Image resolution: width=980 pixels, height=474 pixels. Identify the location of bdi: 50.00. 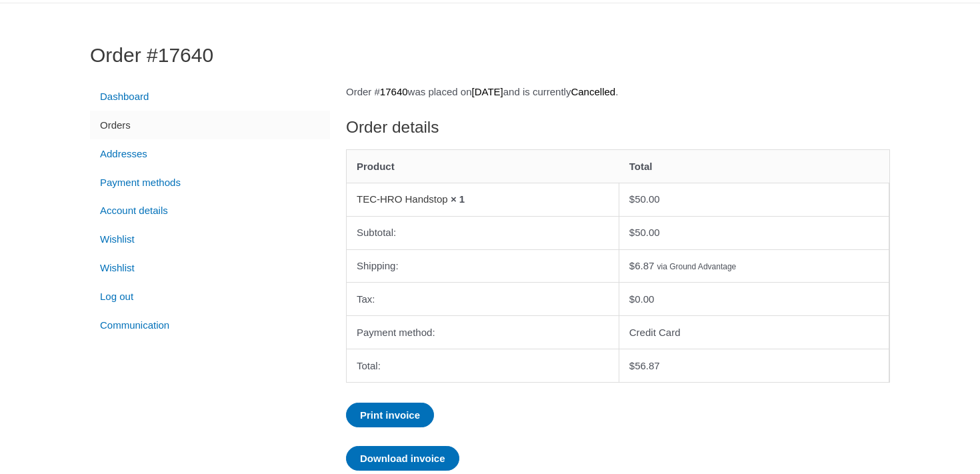
(644, 199).